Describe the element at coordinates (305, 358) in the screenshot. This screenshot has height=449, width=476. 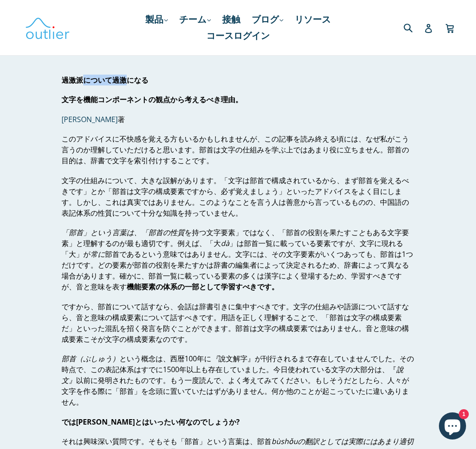
I see `font: 說文解字』が刊行されるまで存在していませんでした` at that location.